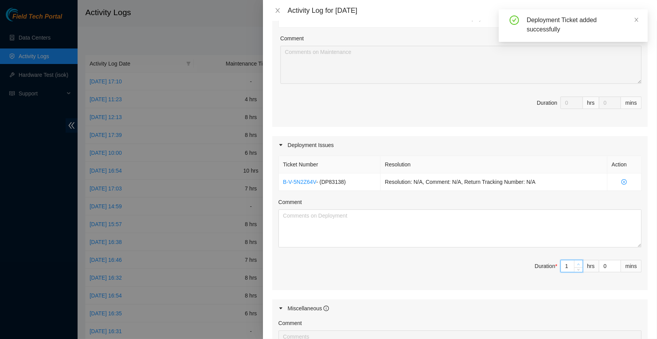  What do you see at coordinates (624, 182) in the screenshot?
I see `span: close-circle` at bounding box center [624, 182].